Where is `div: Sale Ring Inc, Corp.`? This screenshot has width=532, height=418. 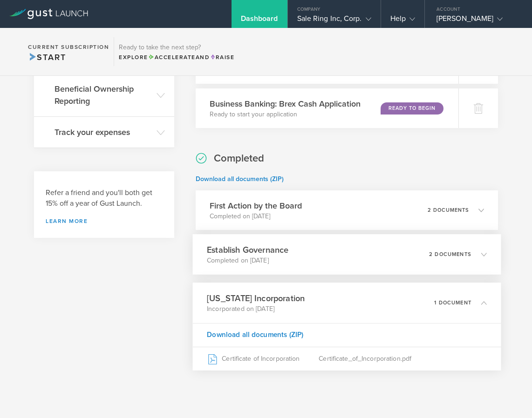
div: Sale Ring Inc, Corp. is located at coordinates (334, 21).